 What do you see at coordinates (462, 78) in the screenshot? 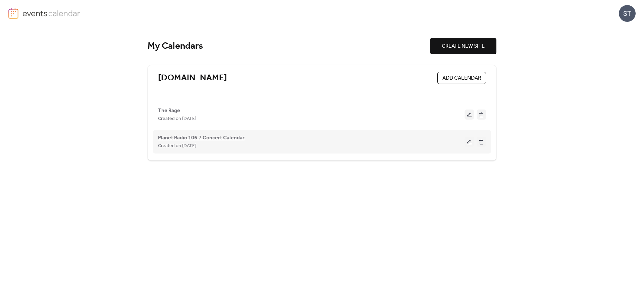
I see `button: ADD CALENDAR` at bounding box center [462, 78].